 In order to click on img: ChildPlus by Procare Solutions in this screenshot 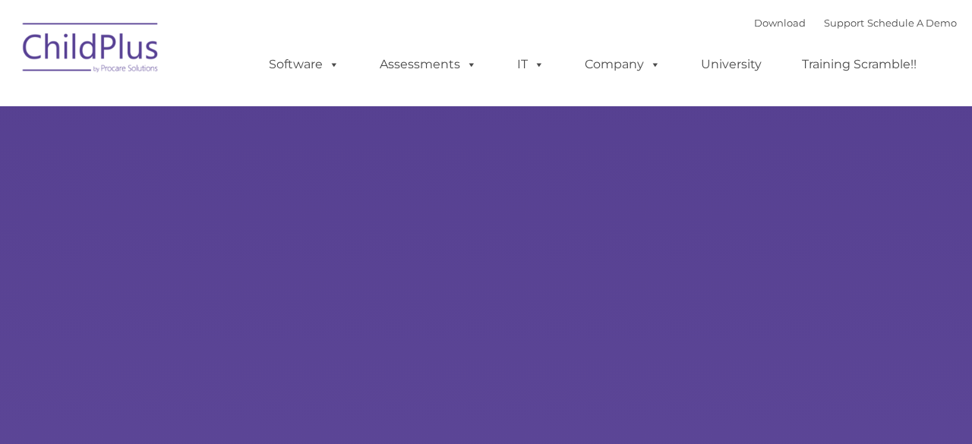, I will do `click(91, 50)`.